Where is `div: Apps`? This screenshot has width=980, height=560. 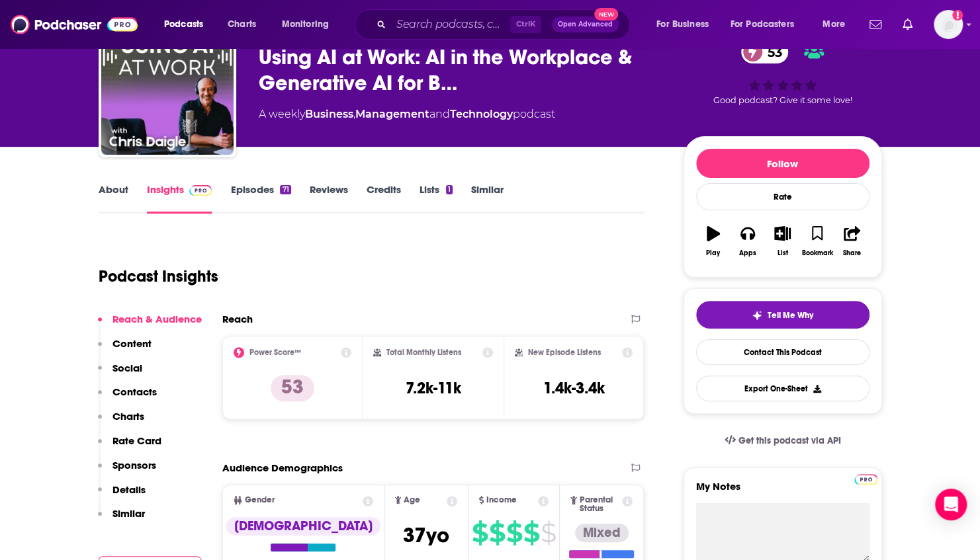
div: Apps is located at coordinates (748, 254).